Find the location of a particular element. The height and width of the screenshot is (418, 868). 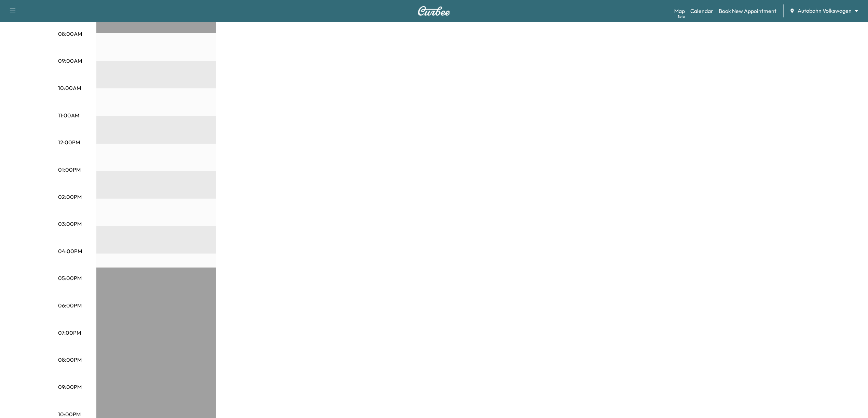

div: Beta is located at coordinates (681, 16).